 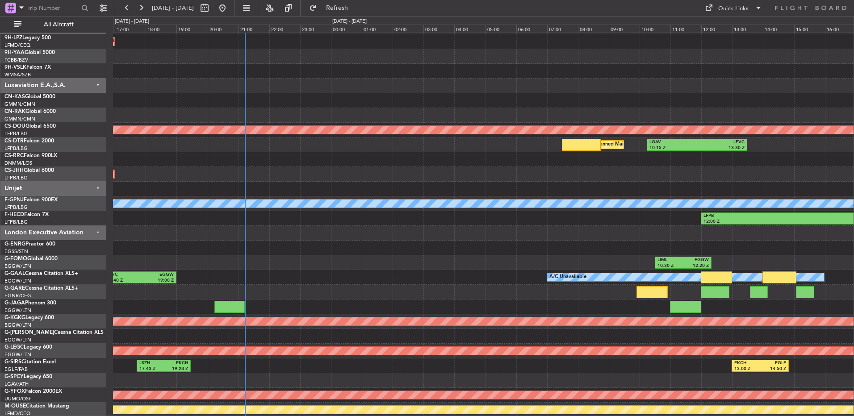 I want to click on div: 03:00, so click(x=439, y=29).